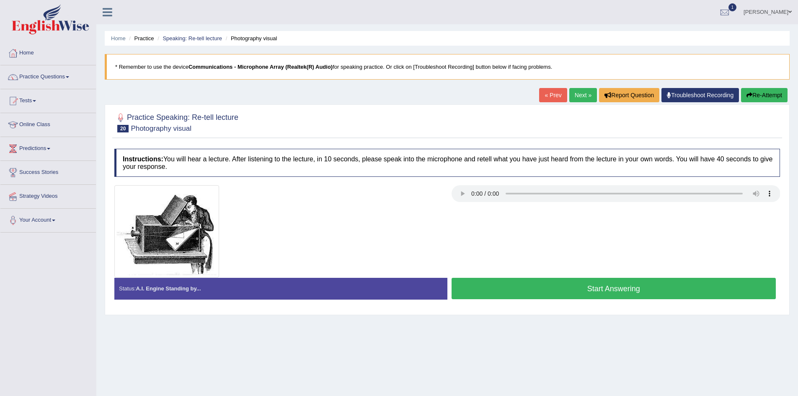 The height and width of the screenshot is (396, 798). I want to click on a: Your Account, so click(48, 219).